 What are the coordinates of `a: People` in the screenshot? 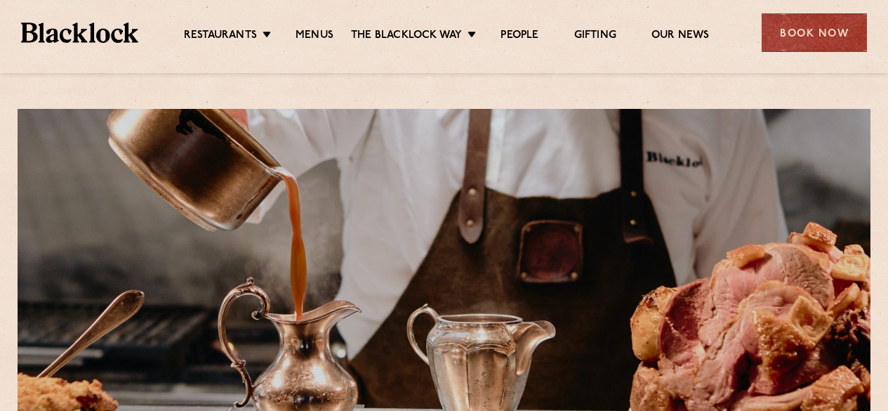 It's located at (519, 37).